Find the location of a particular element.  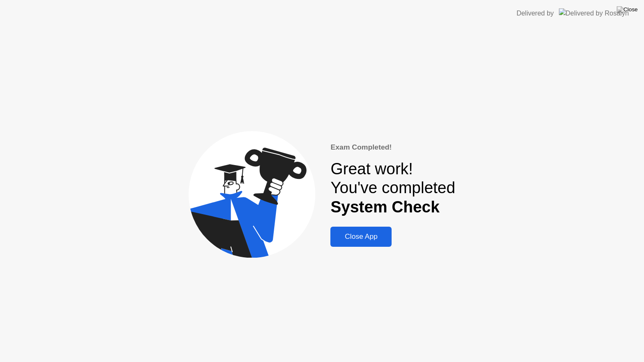

img: Delivered by Rosalyn is located at coordinates (594, 13).